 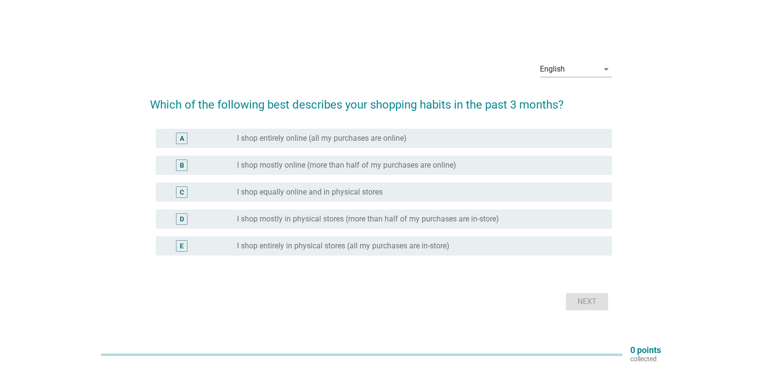 What do you see at coordinates (182, 246) in the screenshot?
I see `div: E` at bounding box center [182, 246].